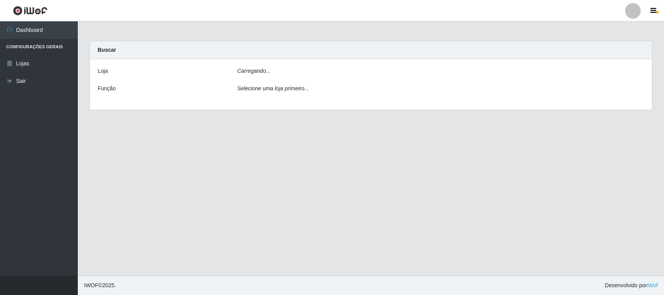 This screenshot has width=664, height=295. What do you see at coordinates (103, 71) in the screenshot?
I see `label: Loja` at bounding box center [103, 71].